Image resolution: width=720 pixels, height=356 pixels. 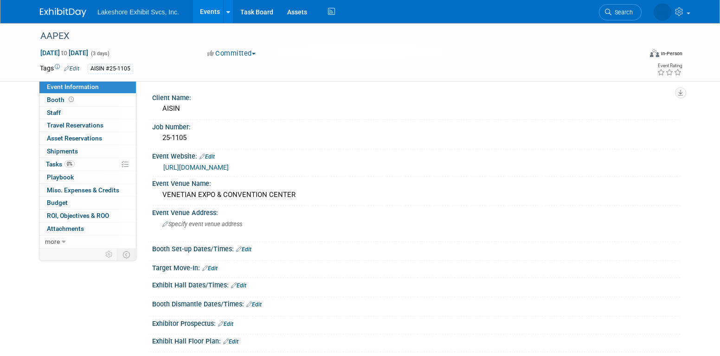 I want to click on div: AAPEX, so click(x=332, y=36).